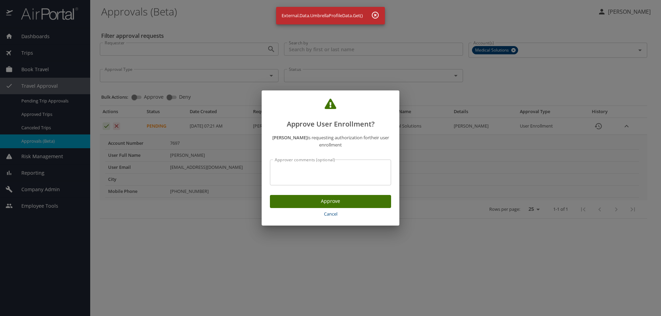 This screenshot has height=316, width=661. Describe the element at coordinates (330, 214) in the screenshot. I see `button: Cancel` at that location.